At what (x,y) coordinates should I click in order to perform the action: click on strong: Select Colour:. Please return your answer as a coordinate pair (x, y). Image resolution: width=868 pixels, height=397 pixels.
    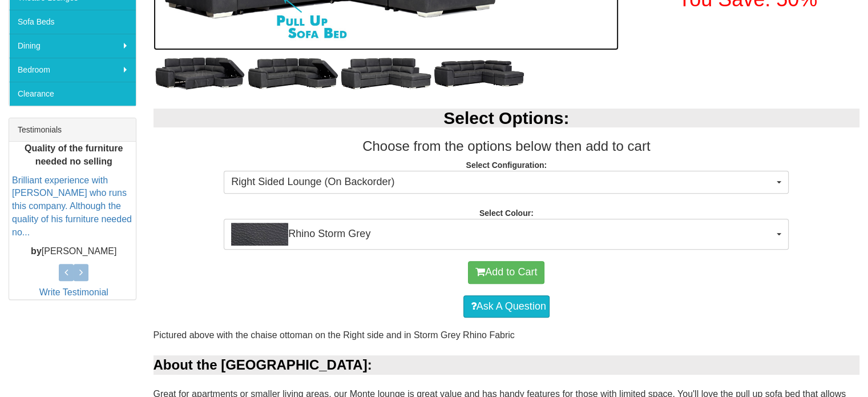
    Looking at the image, I should click on (506, 213).